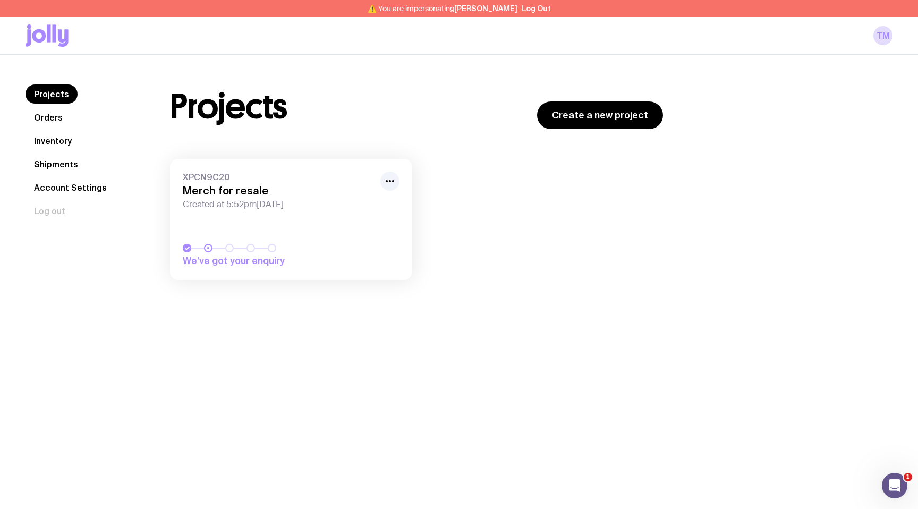  Describe the element at coordinates (600, 115) in the screenshot. I see `a: Create a new project` at that location.